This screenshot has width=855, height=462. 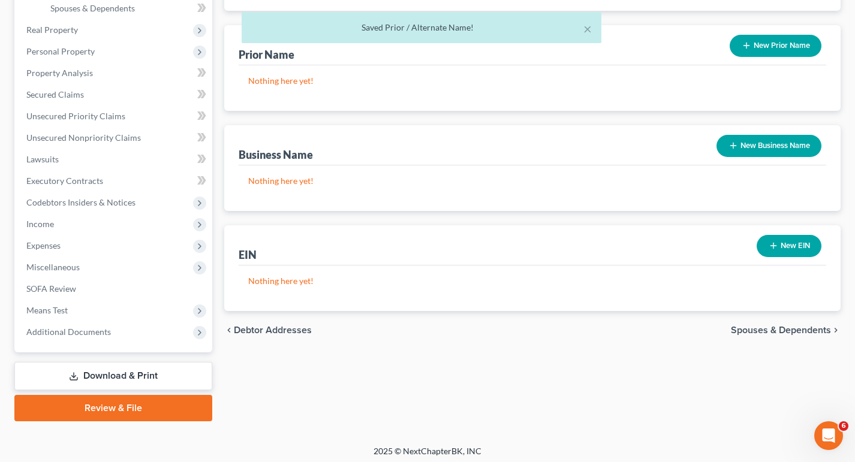 I want to click on span: Debtor Addresses, so click(x=273, y=330).